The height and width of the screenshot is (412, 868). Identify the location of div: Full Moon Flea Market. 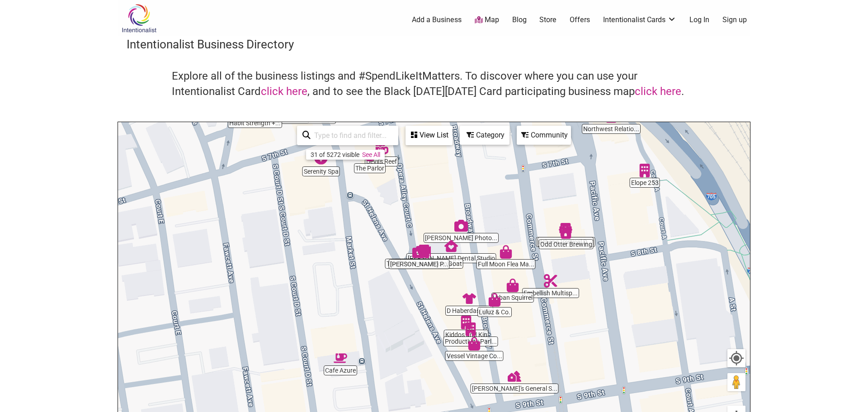
(506, 252).